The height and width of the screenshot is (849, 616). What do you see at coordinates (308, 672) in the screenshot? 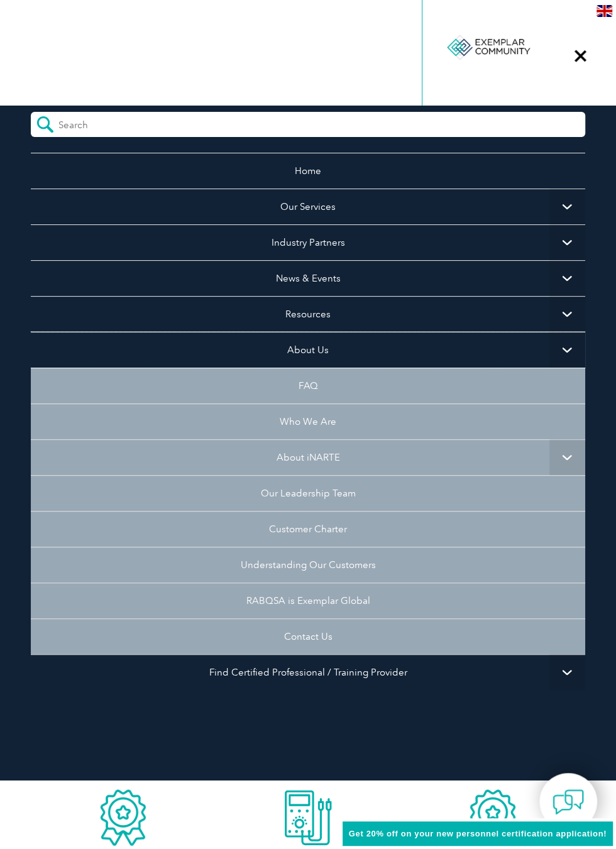
I see `a: Find Certified Professional / Training Provider` at bounding box center [308, 672].